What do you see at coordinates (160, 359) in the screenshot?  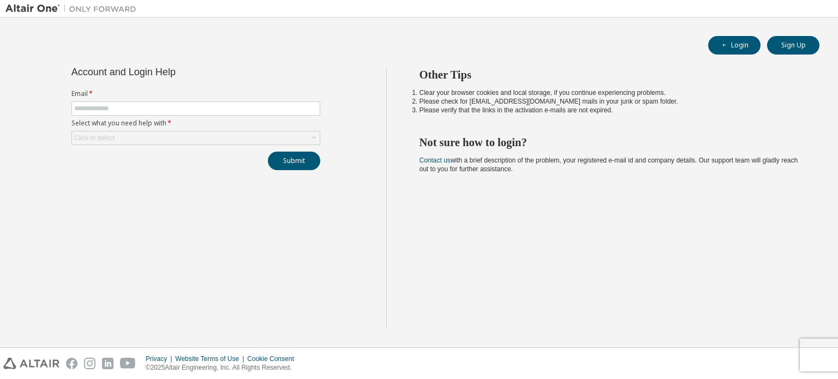 I see `div: Privacy` at bounding box center [160, 359].